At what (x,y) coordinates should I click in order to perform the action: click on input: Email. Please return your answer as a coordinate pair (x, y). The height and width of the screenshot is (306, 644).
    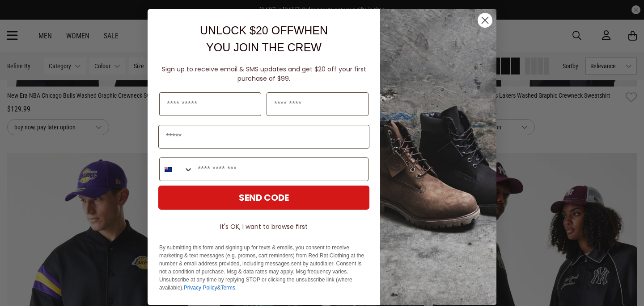
    Looking at the image, I should click on (264, 137).